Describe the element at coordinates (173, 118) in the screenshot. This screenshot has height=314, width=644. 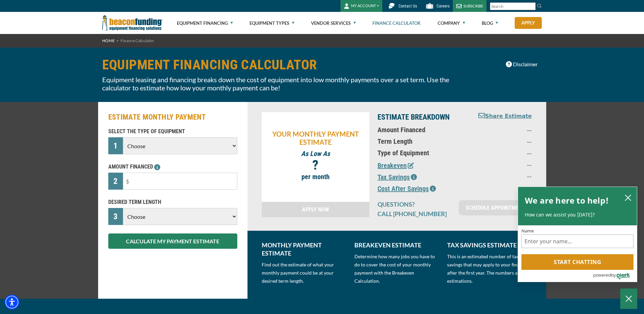
I see `h2: ESTIMATE MONTHLY PAYMENT` at that location.